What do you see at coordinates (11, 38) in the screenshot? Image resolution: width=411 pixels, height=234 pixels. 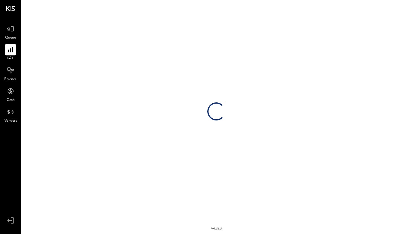 I see `span: Queue` at bounding box center [11, 38].